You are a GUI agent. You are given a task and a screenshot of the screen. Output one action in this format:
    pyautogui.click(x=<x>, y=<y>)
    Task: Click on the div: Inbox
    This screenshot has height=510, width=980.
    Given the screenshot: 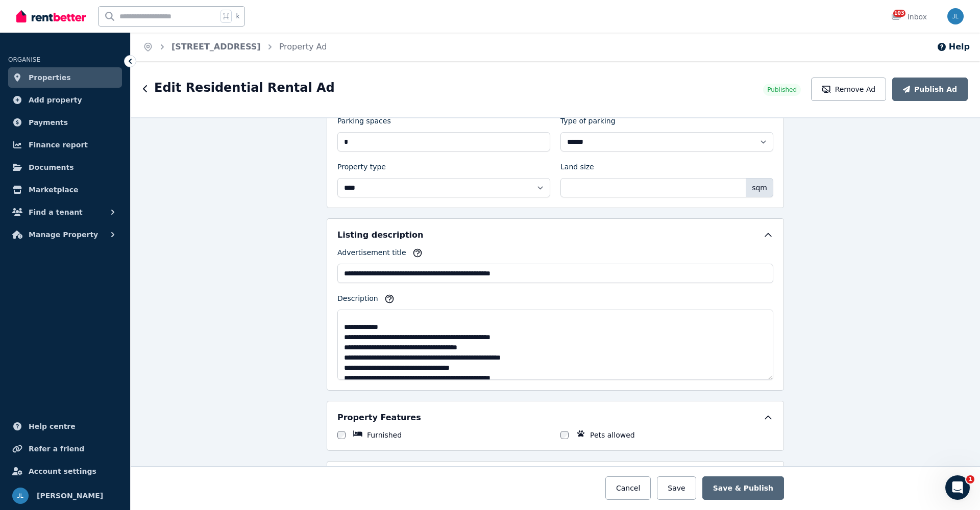 What is the action you would take?
    pyautogui.click(x=909, y=17)
    